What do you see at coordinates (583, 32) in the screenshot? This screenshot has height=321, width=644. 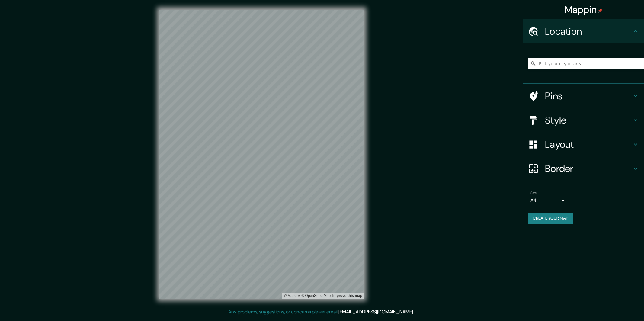 I see `div: Location` at bounding box center [583, 32].